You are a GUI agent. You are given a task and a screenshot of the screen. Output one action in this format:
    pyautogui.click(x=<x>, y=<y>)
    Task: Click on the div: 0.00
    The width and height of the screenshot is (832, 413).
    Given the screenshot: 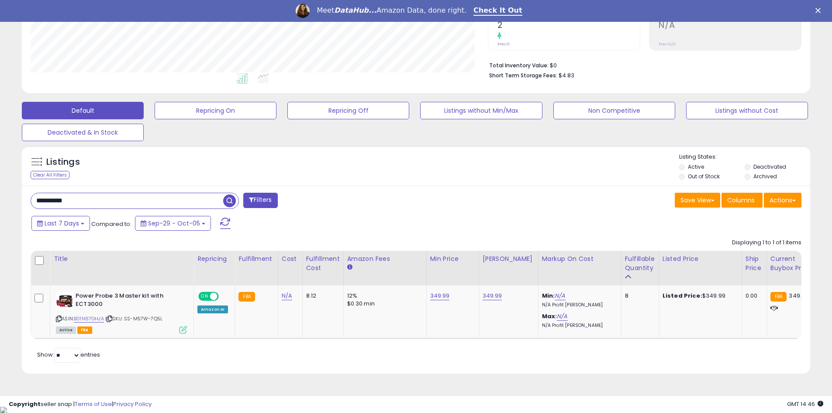 What is the action you would take?
    pyautogui.click(x=753, y=296)
    